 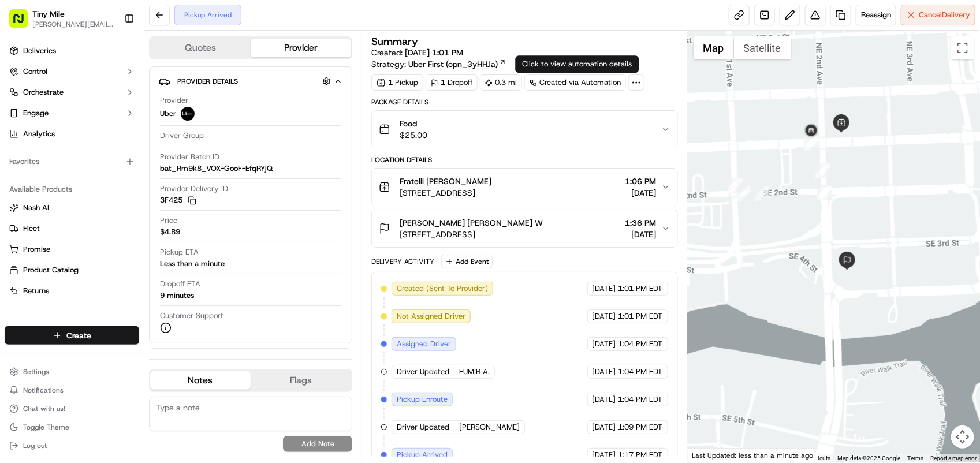 What do you see at coordinates (762, 48) in the screenshot?
I see `button: Show satellite imagery` at bounding box center [762, 48].